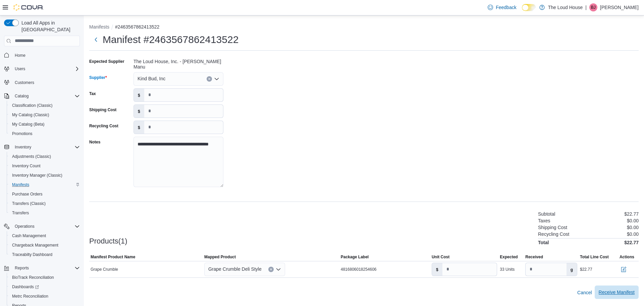 The height and width of the screenshot is (306, 644). I want to click on span: My Catalog (Beta), so click(28, 125).